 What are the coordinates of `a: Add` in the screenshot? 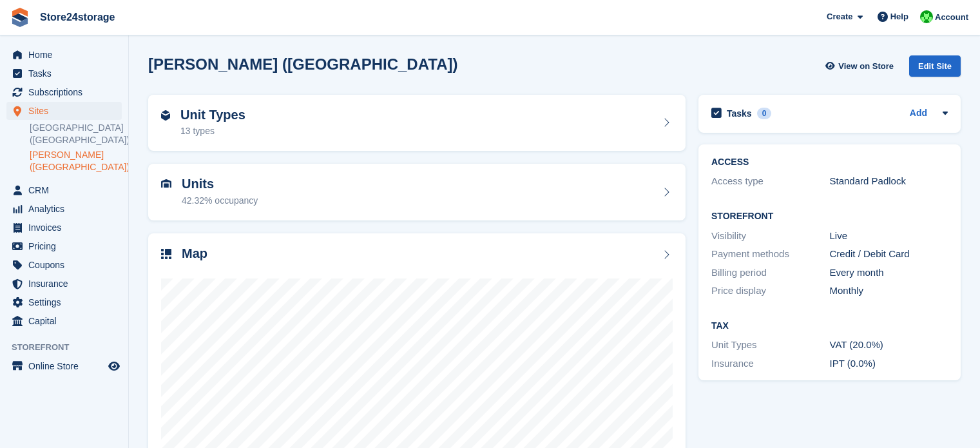 It's located at (918, 114).